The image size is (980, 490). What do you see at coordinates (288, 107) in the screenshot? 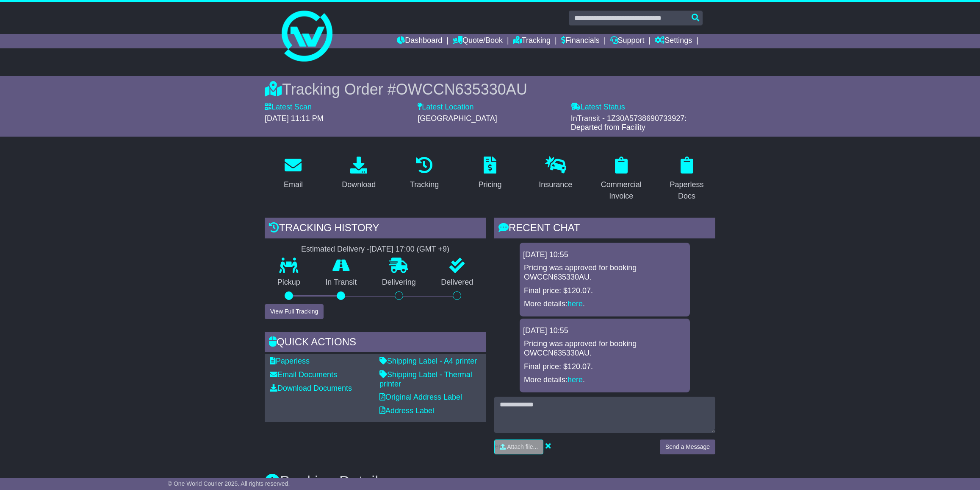
I see `label: Latest Scan` at bounding box center [288, 107].